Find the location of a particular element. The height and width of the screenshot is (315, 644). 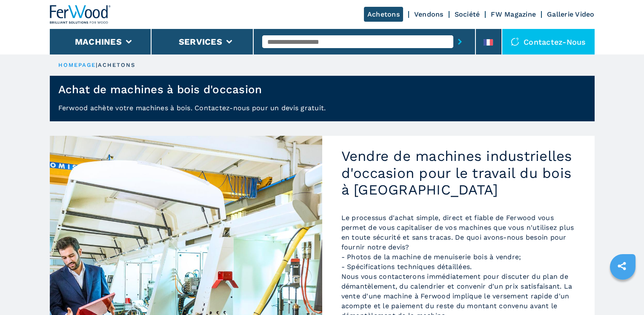

button: submit-button is located at coordinates (460, 42).